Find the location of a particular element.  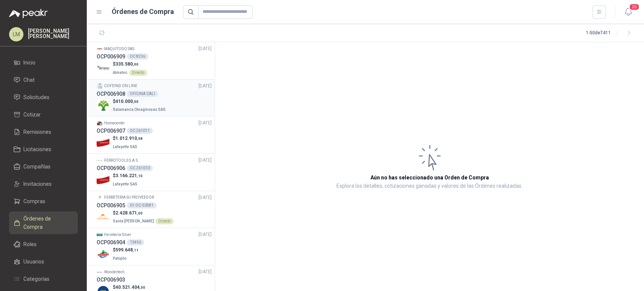

span: 410.000 is located at coordinates (127, 101).